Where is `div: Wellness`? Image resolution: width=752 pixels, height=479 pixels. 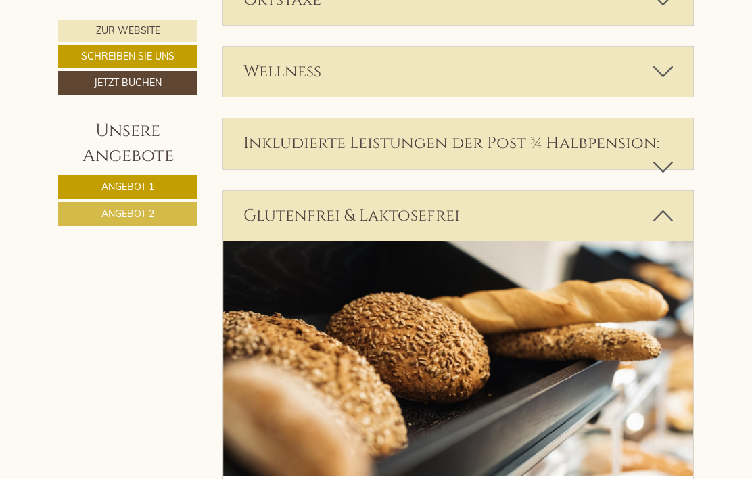
div: Wellness is located at coordinates (459, 72).